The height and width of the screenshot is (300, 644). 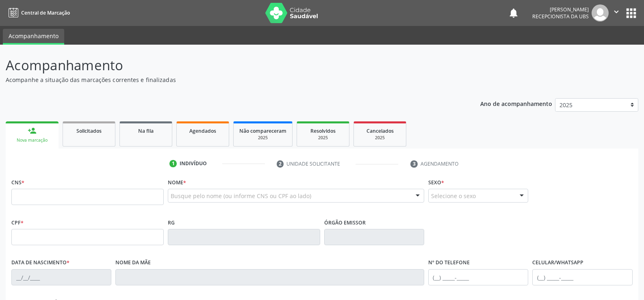 I want to click on span: Central de Marcação, so click(x=45, y=13).